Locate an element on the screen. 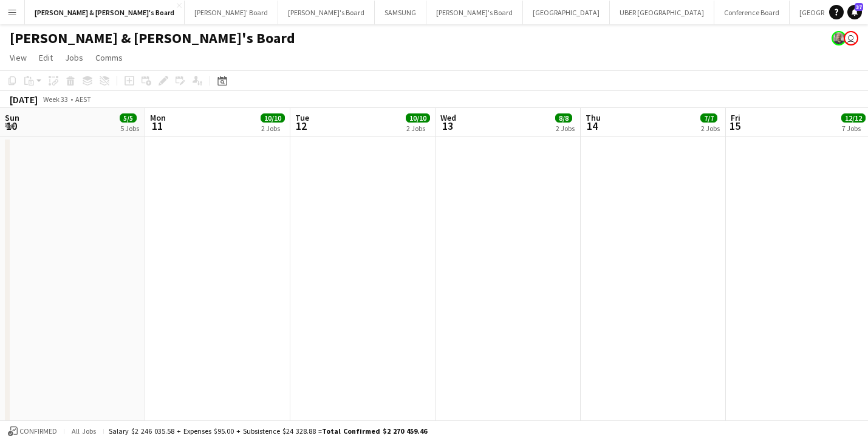 The width and height of the screenshot is (868, 441). span: 10 is located at coordinates (11, 126).